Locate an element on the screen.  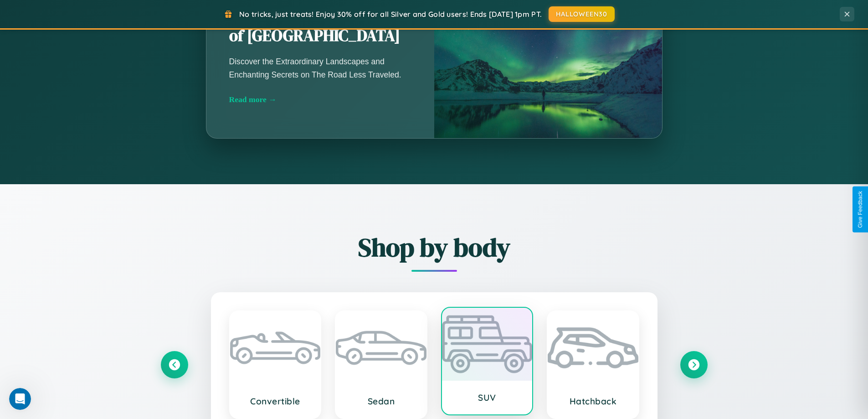
h3: Convertible is located at coordinates (275, 401).